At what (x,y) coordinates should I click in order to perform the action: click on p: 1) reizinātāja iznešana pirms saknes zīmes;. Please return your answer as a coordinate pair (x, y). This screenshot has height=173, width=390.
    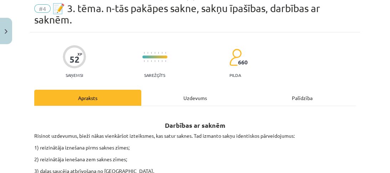
    Looking at the image, I should click on (195, 148).